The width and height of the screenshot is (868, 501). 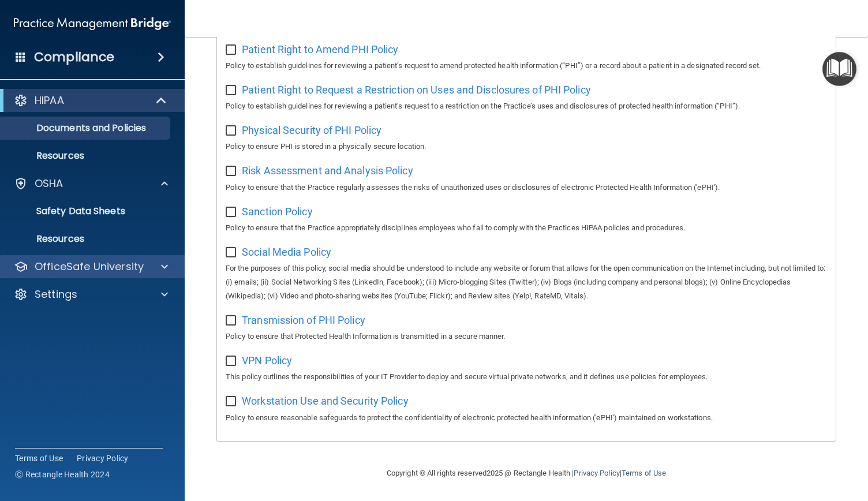 What do you see at coordinates (92, 24) in the screenshot?
I see `img: PMB logo` at bounding box center [92, 24].